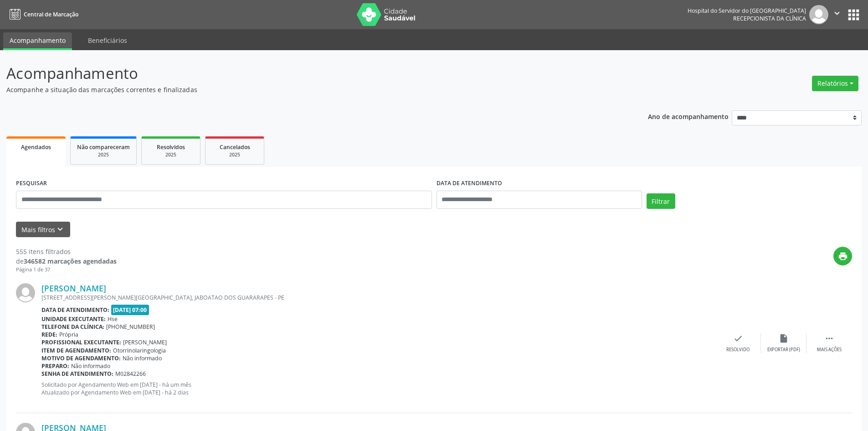 Image resolution: width=868 pixels, height=431 pixels. What do you see at coordinates (306, 74) in the screenshot?
I see `p: Acompanhamento` at bounding box center [306, 74].